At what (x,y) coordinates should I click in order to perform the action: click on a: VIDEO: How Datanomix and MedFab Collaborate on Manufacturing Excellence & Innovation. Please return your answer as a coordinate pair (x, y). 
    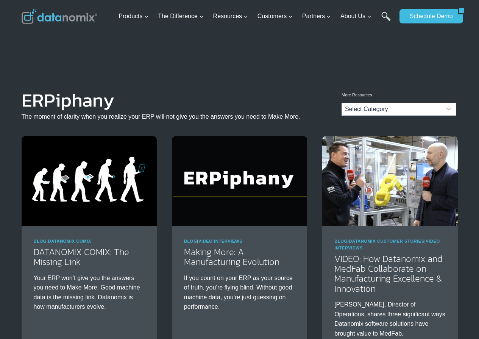
    Looking at the image, I should click on (388, 274).